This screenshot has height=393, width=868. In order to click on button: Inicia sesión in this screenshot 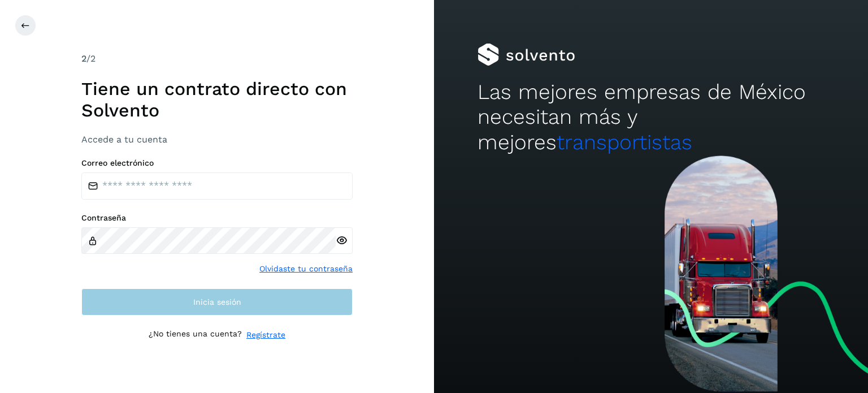, I will do `click(217, 302)`.